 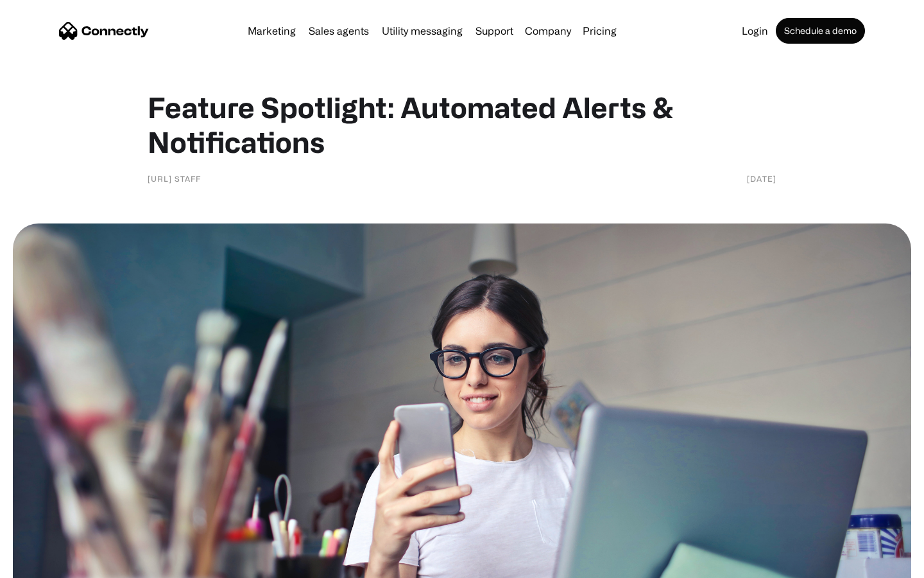 I want to click on aside: Language selected: English, so click(x=45, y=564).